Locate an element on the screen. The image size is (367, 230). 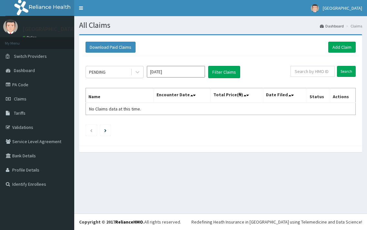
li: Claims is located at coordinates (353, 26).